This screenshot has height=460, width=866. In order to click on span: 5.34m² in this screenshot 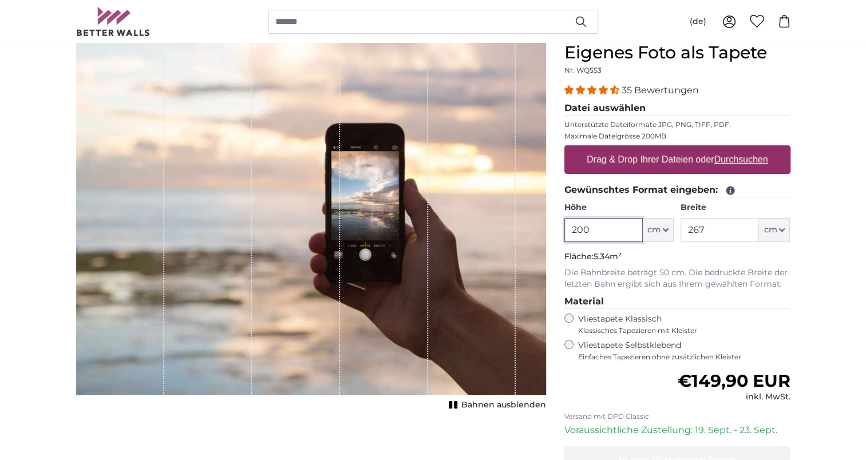, I will do `click(607, 256)`.